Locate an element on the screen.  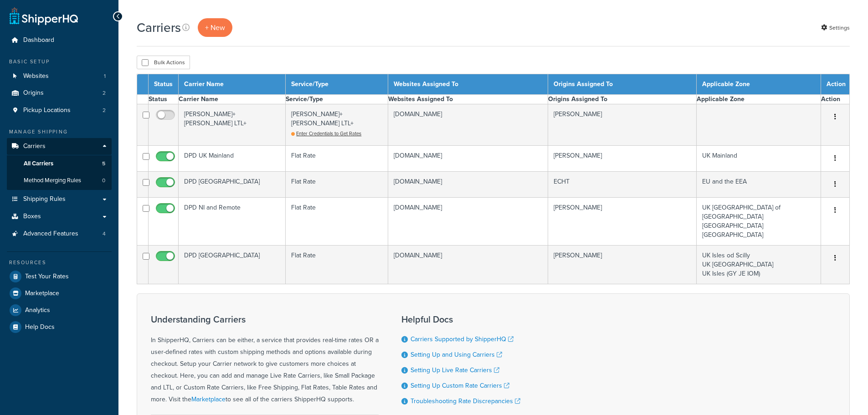
li: Origins is located at coordinates (59, 93).